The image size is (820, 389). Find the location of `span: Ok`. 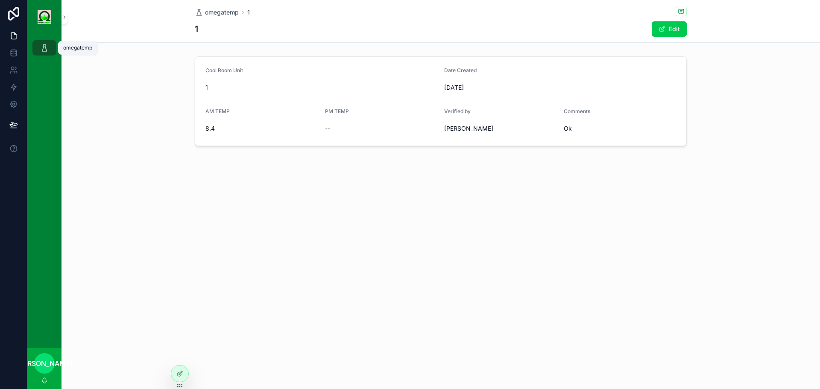

span: Ok is located at coordinates (620, 129).